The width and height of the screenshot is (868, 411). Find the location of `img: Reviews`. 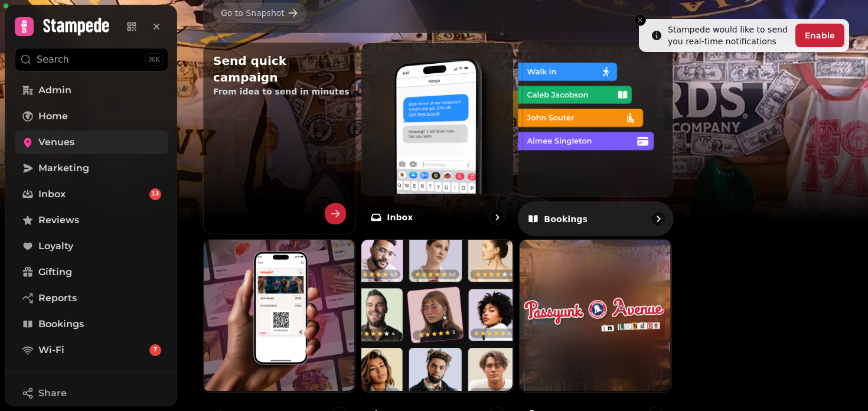

img: Reviews is located at coordinates (436, 313).